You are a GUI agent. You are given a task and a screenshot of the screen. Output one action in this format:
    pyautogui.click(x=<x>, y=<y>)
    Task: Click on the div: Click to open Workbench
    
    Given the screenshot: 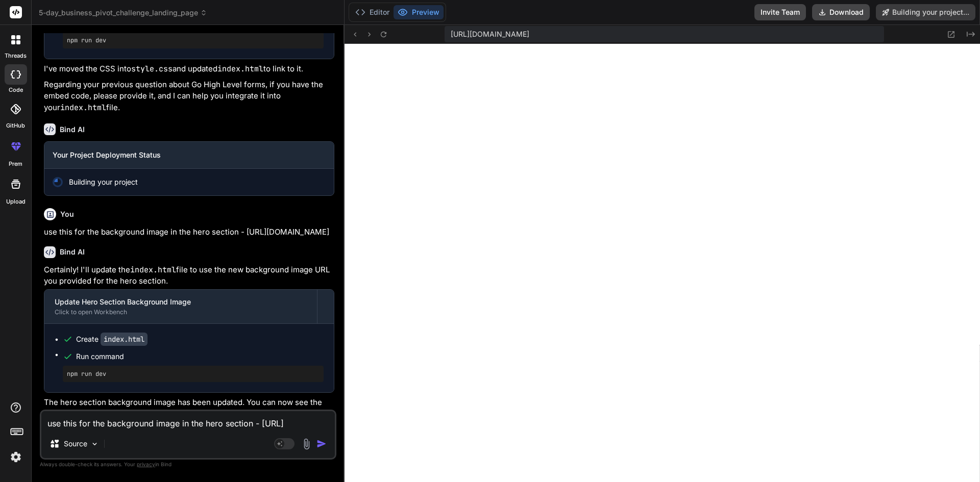 What is the action you would take?
    pyautogui.click(x=181, y=312)
    